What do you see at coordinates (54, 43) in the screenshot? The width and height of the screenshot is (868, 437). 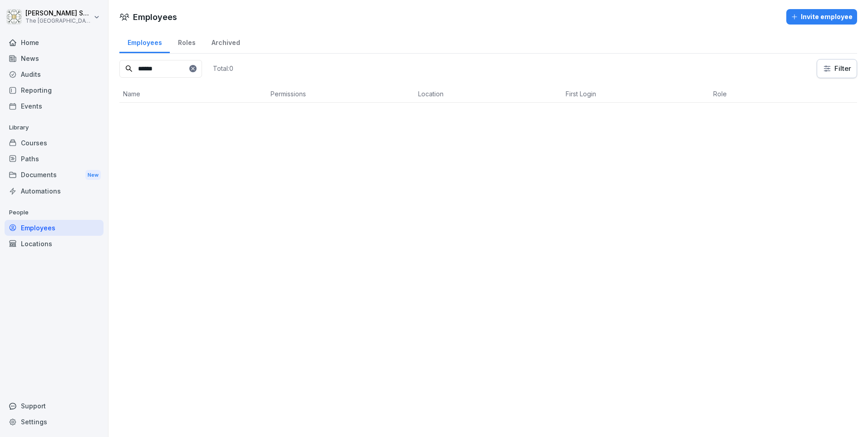 I see `div: Home` at bounding box center [54, 43].